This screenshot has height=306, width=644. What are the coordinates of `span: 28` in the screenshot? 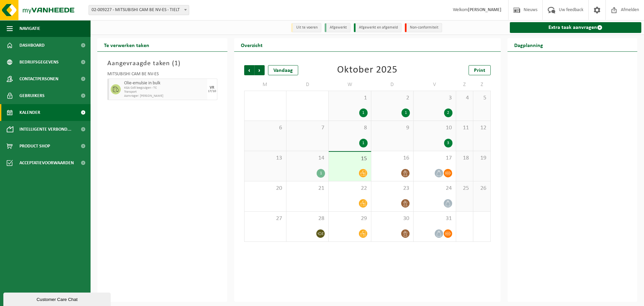 It's located at (307, 218).